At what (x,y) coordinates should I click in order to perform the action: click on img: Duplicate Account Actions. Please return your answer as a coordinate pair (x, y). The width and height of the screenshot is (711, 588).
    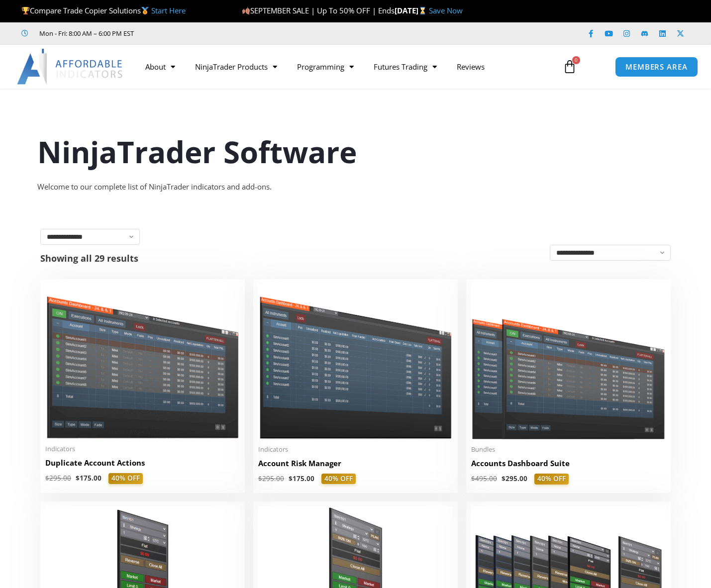
    Looking at the image, I should click on (142, 361).